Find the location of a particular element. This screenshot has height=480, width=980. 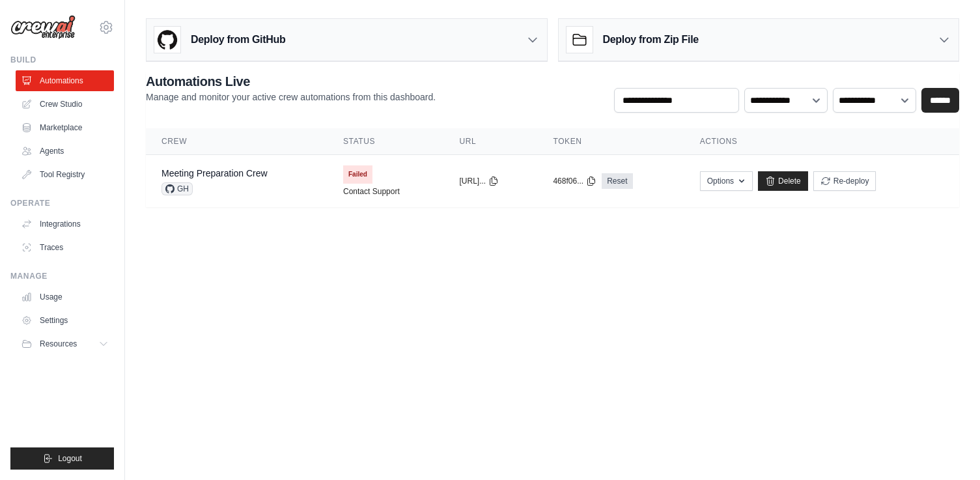

a: Marketplace is located at coordinates (65, 127).